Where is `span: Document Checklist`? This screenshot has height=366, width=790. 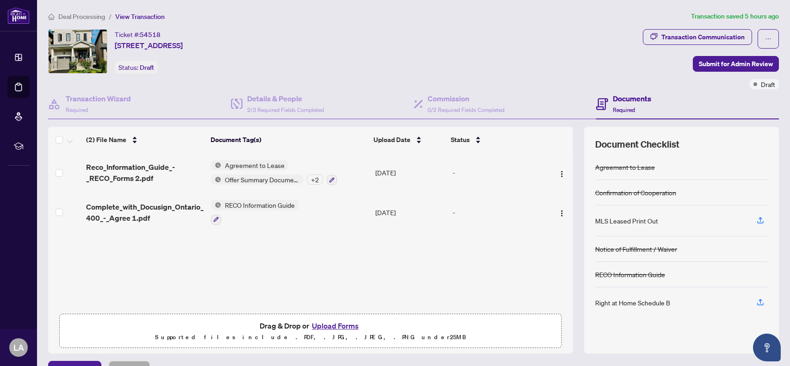 span: Document Checklist is located at coordinates (637, 144).